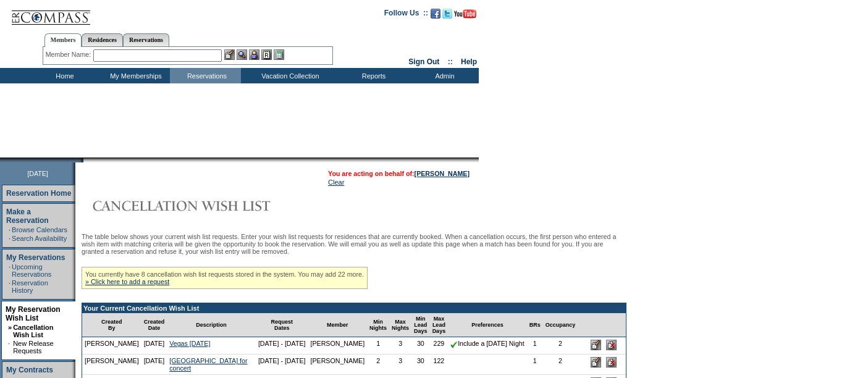 The width and height of the screenshot is (868, 378). What do you see at coordinates (424, 62) in the screenshot?
I see `a: Sign Out` at bounding box center [424, 62].